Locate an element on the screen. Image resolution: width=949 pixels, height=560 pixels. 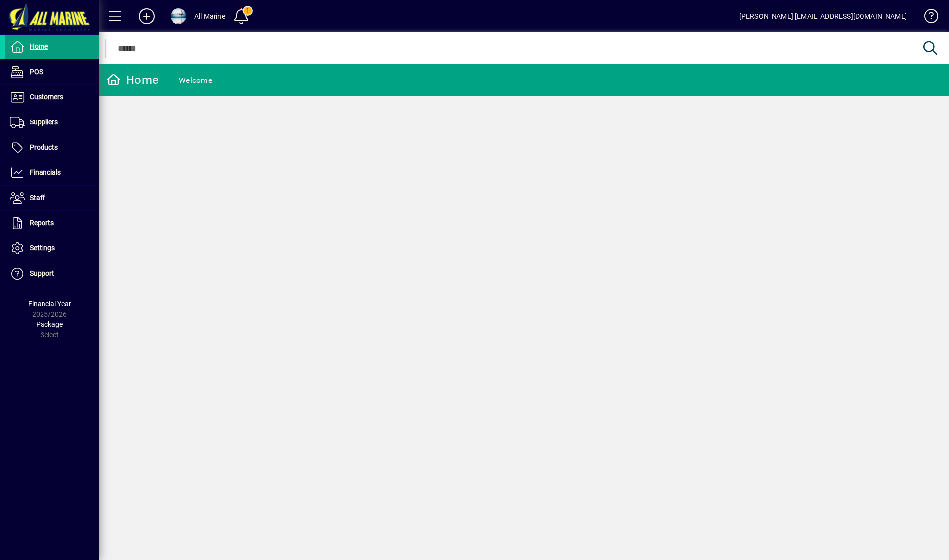
span: Staff is located at coordinates (37, 198).